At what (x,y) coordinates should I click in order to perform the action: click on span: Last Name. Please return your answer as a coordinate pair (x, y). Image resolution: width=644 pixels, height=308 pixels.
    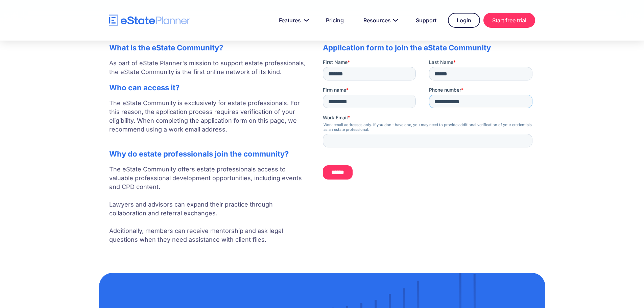
    Looking at the image, I should click on (118, 3).